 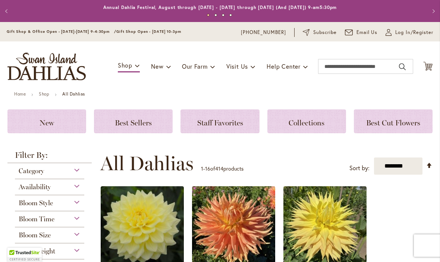 I want to click on strong: All Dahlias, so click(x=73, y=94).